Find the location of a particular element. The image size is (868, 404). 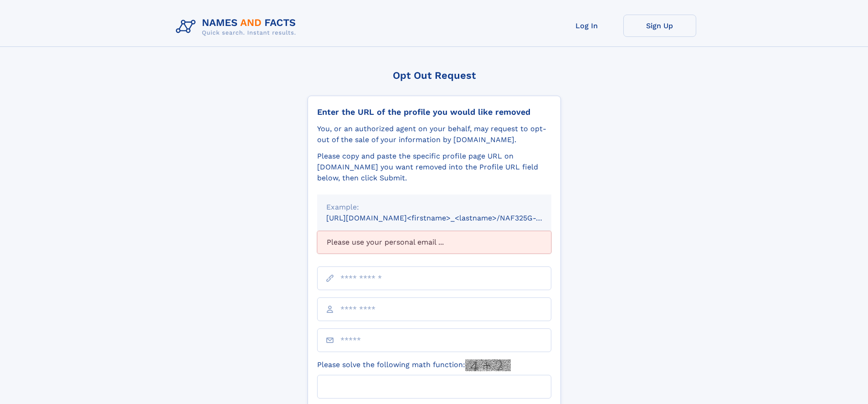

div: Opt Out Request is located at coordinates (434, 75).